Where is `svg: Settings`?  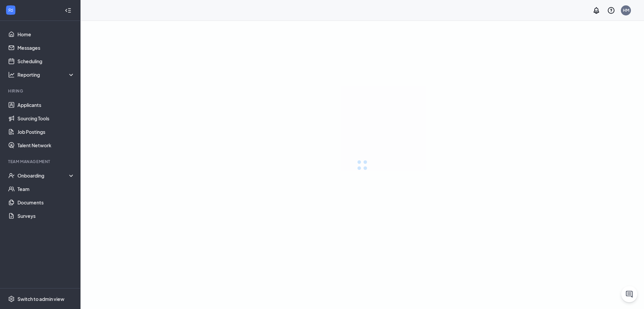 svg: Settings is located at coordinates (12, 298).